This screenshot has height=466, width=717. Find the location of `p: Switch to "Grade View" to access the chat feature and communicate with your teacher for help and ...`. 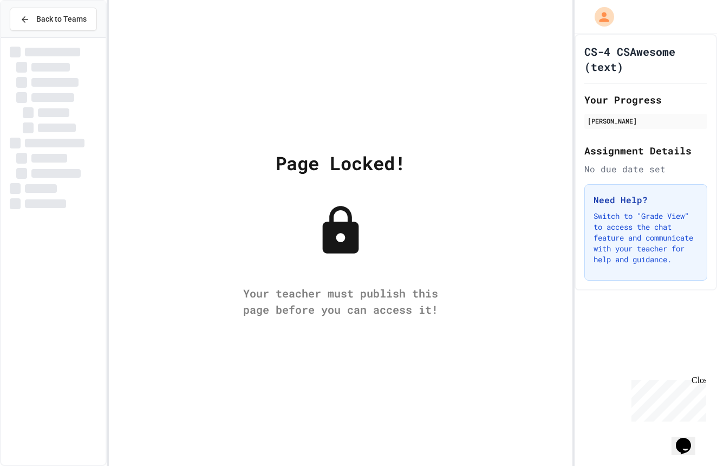

p: Switch to "Grade View" to access the chat feature and communicate with your teacher for help and ... is located at coordinates (645, 238).